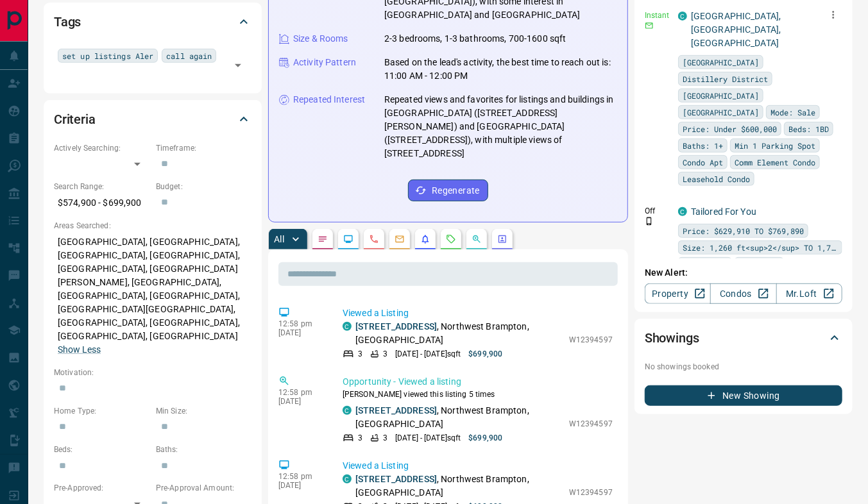 Image resolution: width=868 pixels, height=504 pixels. Describe the element at coordinates (79, 349) in the screenshot. I see `button: Show Less` at that location.